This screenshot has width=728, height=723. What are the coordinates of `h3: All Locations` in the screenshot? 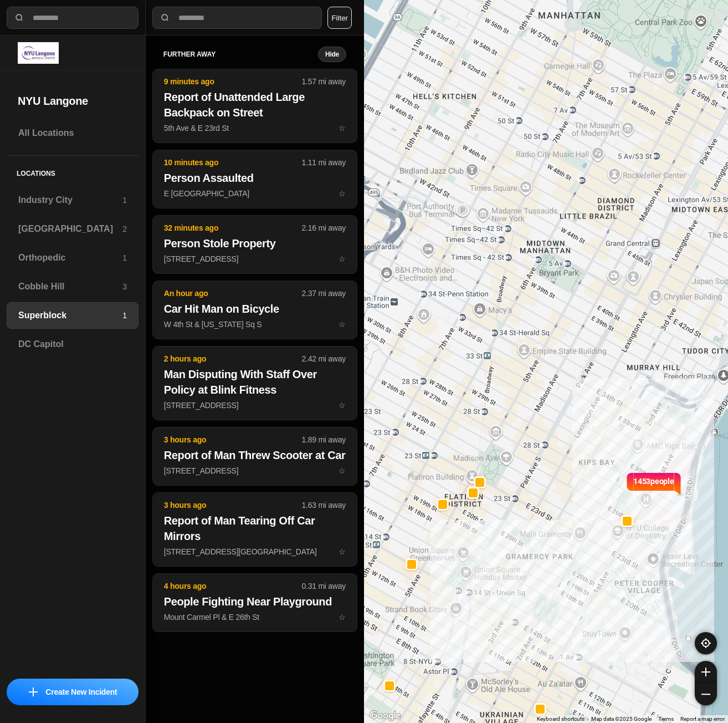 It's located at (73, 133).